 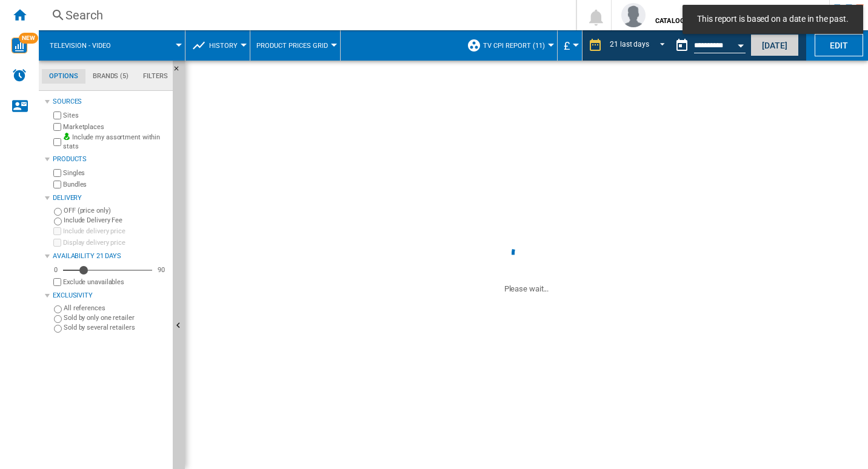 What do you see at coordinates (110, 102) in the screenshot?
I see `div: Sources` at bounding box center [110, 102].